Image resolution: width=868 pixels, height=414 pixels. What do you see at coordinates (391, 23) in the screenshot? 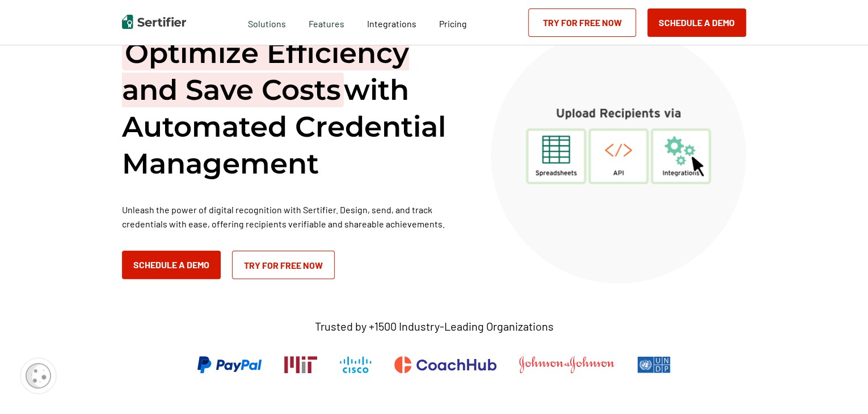
I see `span: Integrations` at bounding box center [391, 23].